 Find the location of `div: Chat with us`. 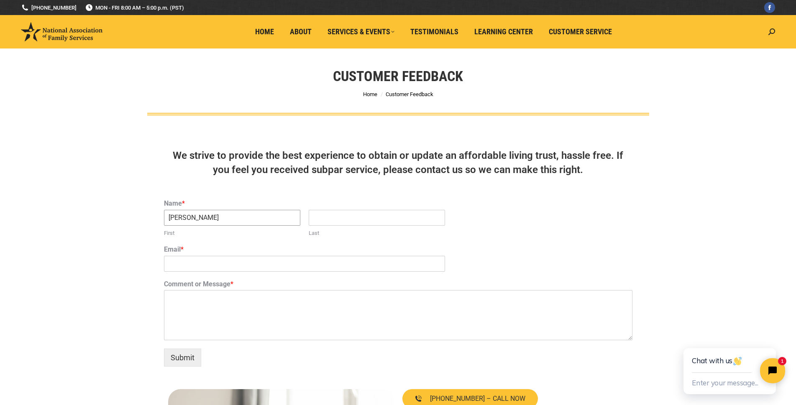

div: Chat with us is located at coordinates (64, 39).